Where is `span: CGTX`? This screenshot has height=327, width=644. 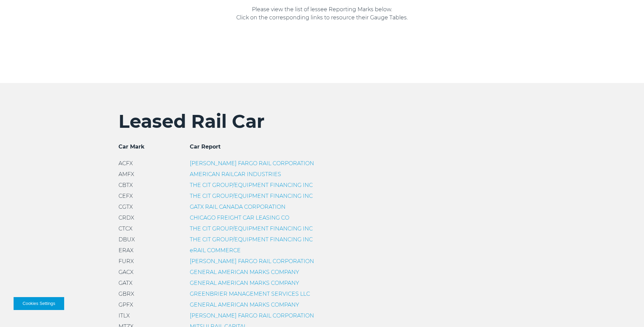 span: CGTX is located at coordinates (126, 207).